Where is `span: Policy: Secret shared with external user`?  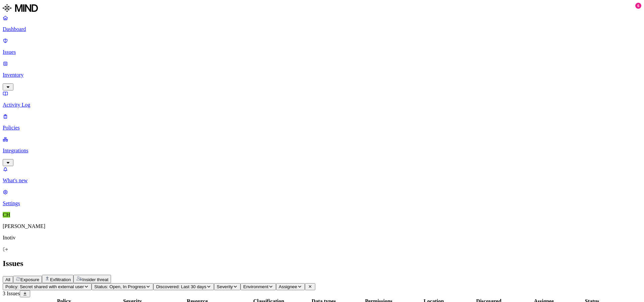
span: Policy: Secret shared with external user is located at coordinates (45, 286).